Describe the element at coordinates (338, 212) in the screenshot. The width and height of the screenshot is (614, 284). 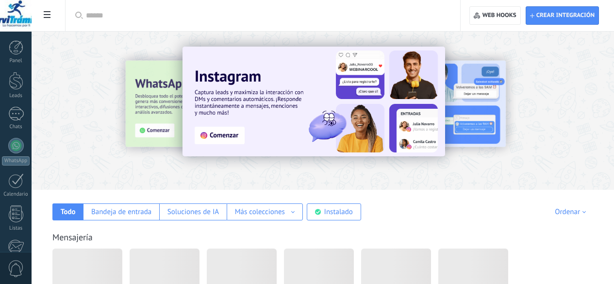
I see `div: Instalado` at that location.